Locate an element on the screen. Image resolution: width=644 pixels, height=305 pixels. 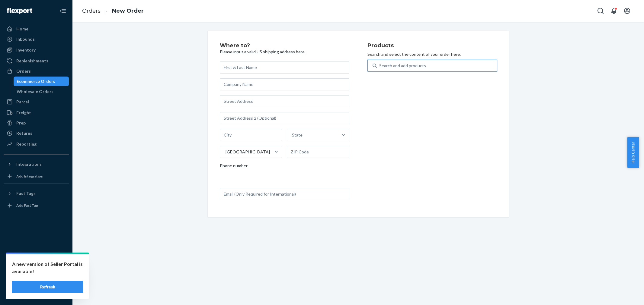
a: Parcel is located at coordinates (36, 102).